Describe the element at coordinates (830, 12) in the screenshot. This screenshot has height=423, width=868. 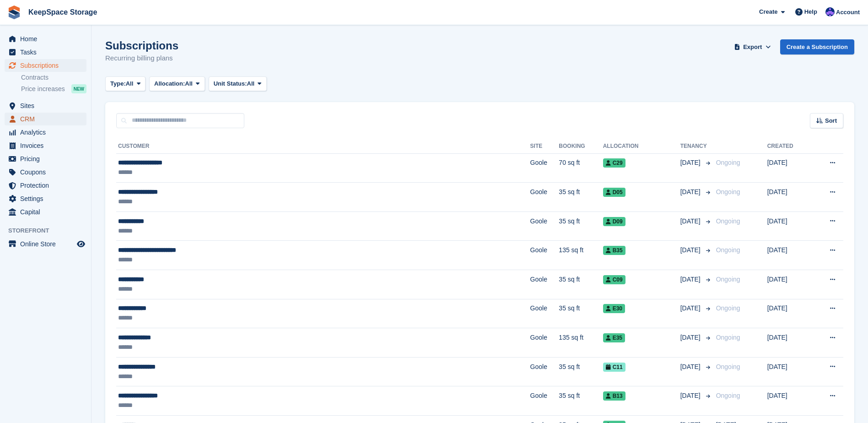
I see `img: Chloe Clark` at that location.